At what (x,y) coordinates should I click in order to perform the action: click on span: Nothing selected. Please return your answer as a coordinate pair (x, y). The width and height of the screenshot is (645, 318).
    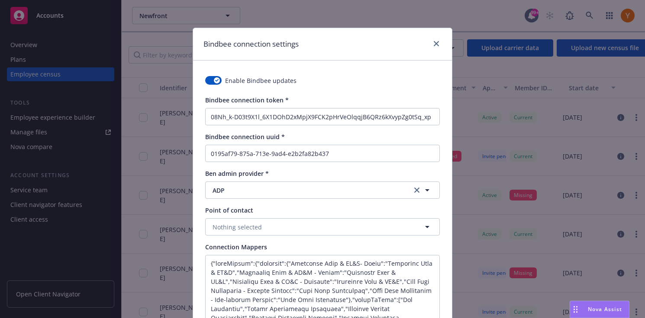
    Looking at the image, I should click on (237, 227).